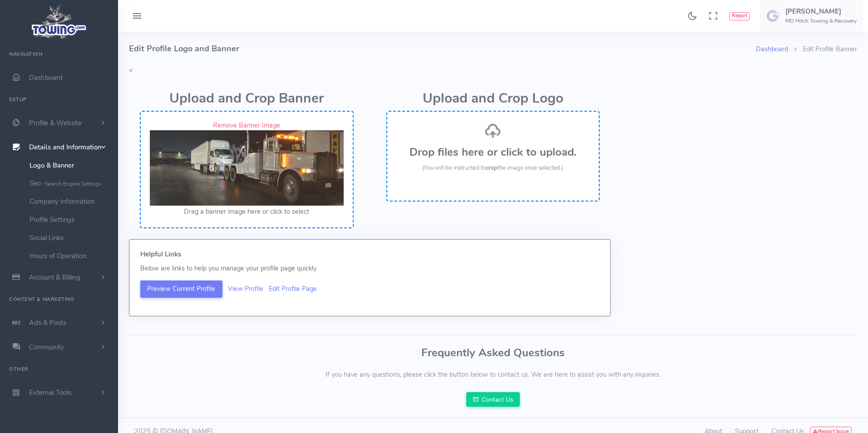  Describe the element at coordinates (70, 165) in the screenshot. I see `a: Logo & Banner` at that location.